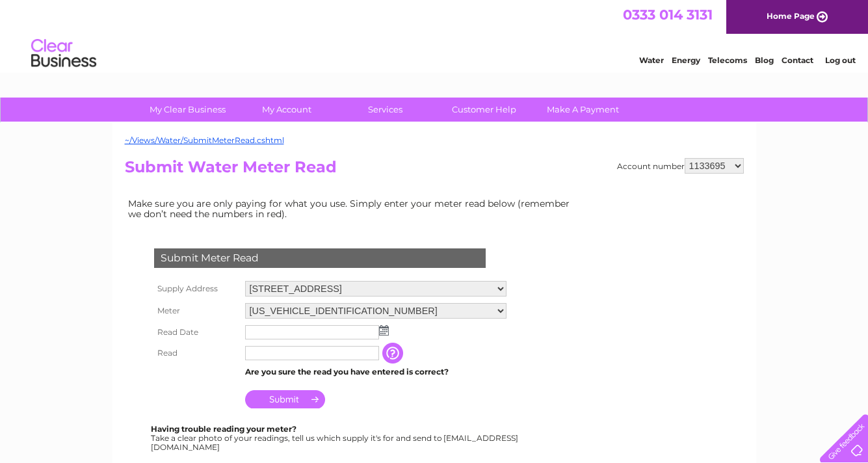 The width and height of the screenshot is (868, 463). Describe the element at coordinates (352, 209) in the screenshot. I see `td: Make sure you are only paying for what you use. Simply enter your meter read below (remember we d...` at that location.